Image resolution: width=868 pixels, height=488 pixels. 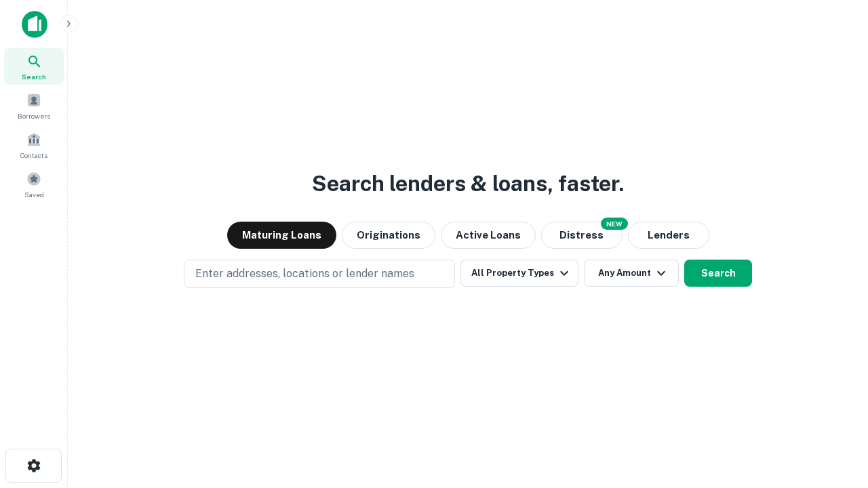 What do you see at coordinates (319, 273) in the screenshot?
I see `button: Enter addresses, locations or lender names` at bounding box center [319, 273].